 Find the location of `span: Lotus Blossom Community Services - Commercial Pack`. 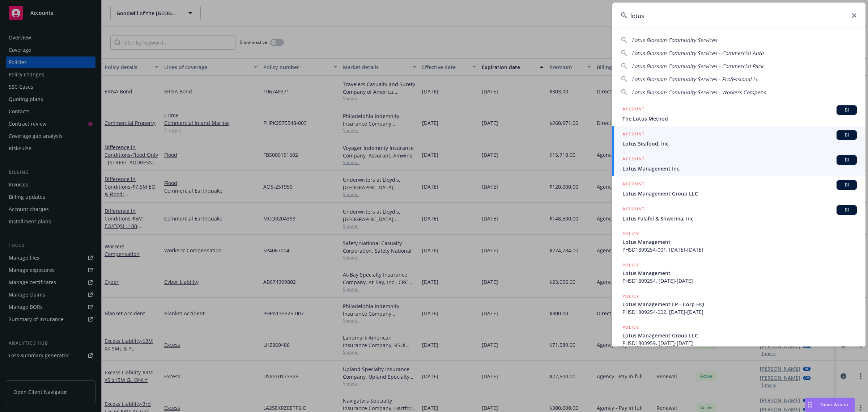

span: Lotus Blossom Community Services - Commercial Pack is located at coordinates (698, 66).